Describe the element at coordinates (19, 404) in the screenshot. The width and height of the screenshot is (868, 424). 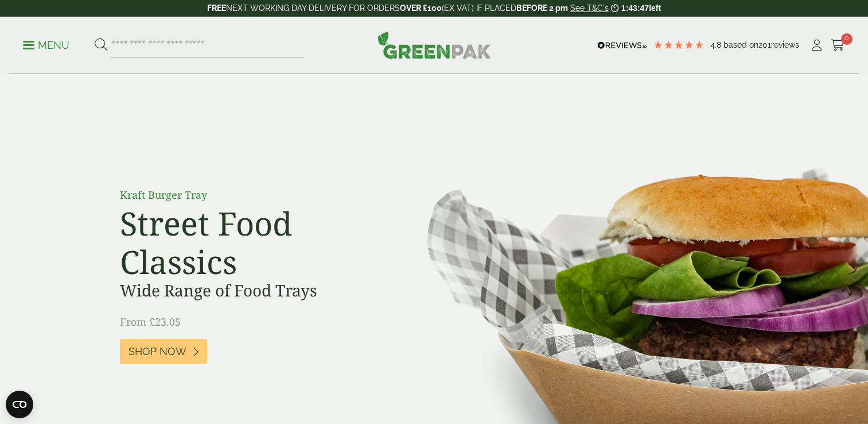
I see `button: Open CMP widget` at that location.